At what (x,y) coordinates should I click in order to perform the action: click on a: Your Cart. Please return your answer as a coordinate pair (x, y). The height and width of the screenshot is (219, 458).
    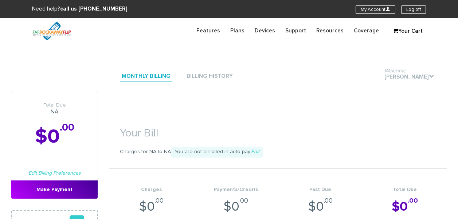
    Looking at the image, I should click on (408, 31).